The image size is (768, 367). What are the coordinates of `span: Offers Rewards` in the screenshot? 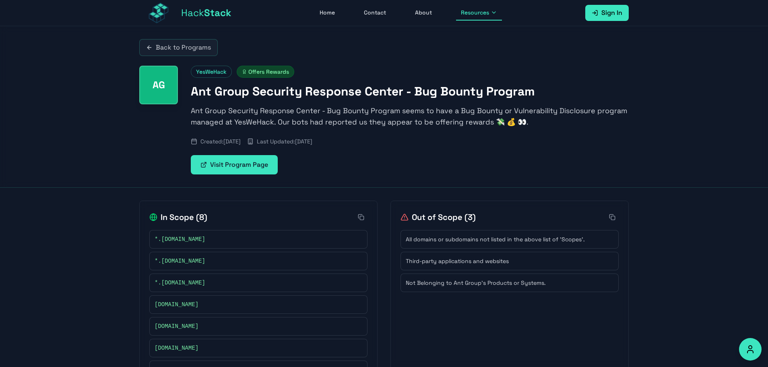 It's located at (265, 72).